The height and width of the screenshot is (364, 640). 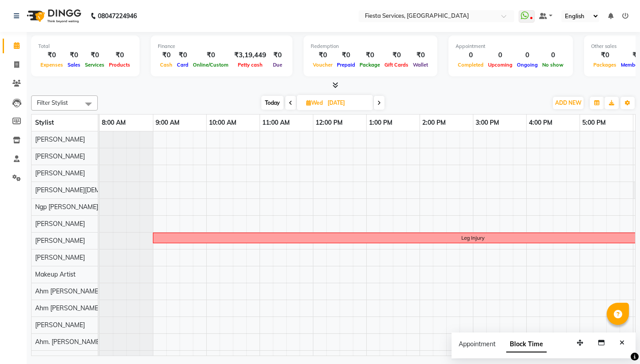 What do you see at coordinates (347, 103) in the screenshot?
I see `input: 2025-09-03` at bounding box center [347, 103].